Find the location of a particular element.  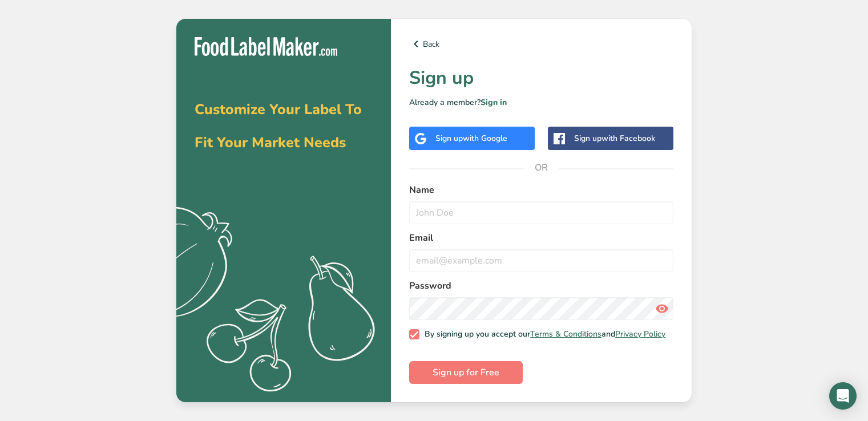

img: Food Label Maker is located at coordinates (266, 47).